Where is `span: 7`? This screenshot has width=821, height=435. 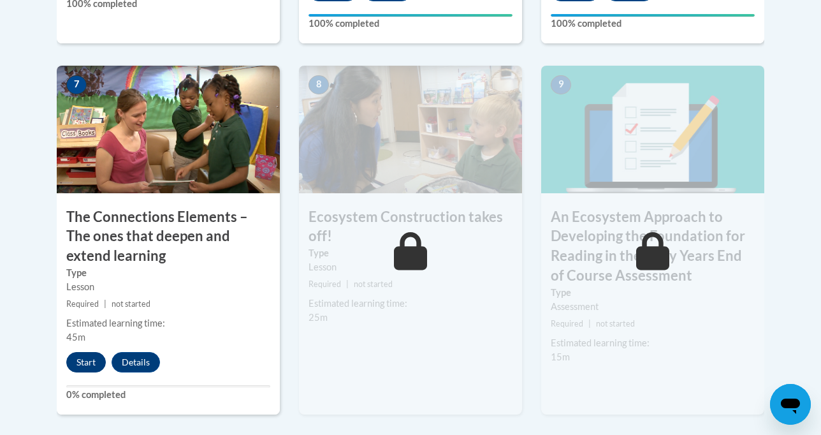
span: 7 is located at coordinates (77, 85).